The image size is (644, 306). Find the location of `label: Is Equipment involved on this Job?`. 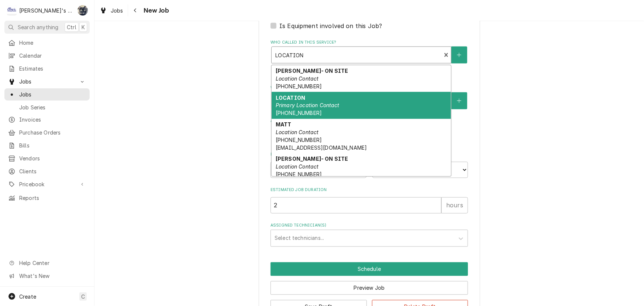

label: Is Equipment involved on this Job? is located at coordinates (331, 26).